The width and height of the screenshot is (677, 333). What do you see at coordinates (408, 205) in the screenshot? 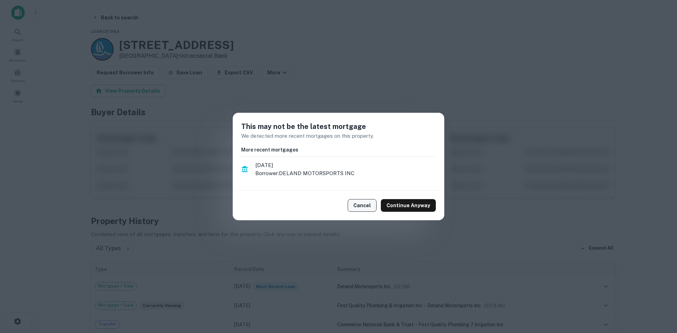
I see `button: Continue Anyway` at bounding box center [408, 205].